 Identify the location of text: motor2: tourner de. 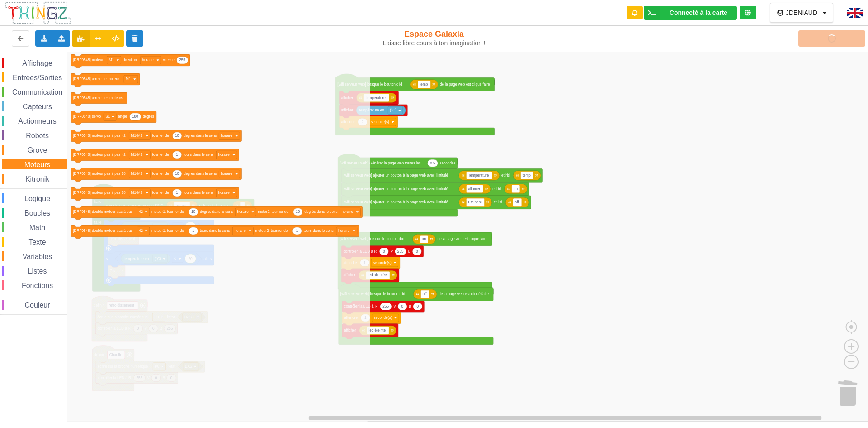
(273, 211).